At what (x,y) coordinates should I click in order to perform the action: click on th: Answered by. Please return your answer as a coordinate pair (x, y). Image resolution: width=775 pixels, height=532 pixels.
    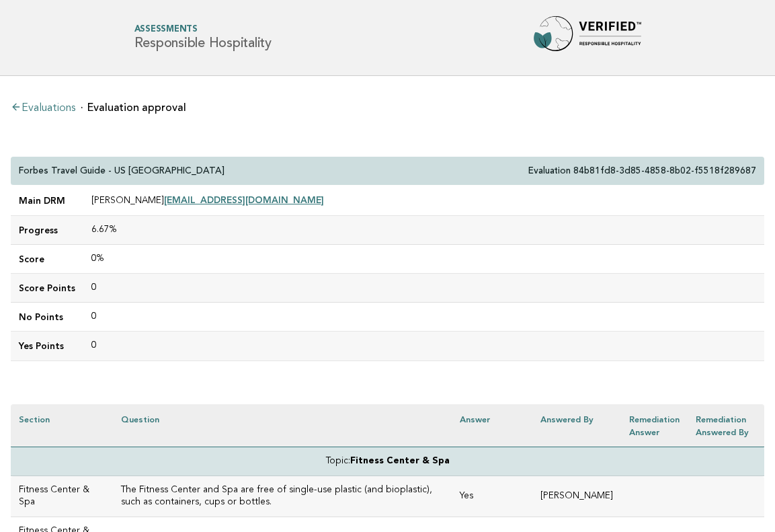
    Looking at the image, I should click on (577, 425).